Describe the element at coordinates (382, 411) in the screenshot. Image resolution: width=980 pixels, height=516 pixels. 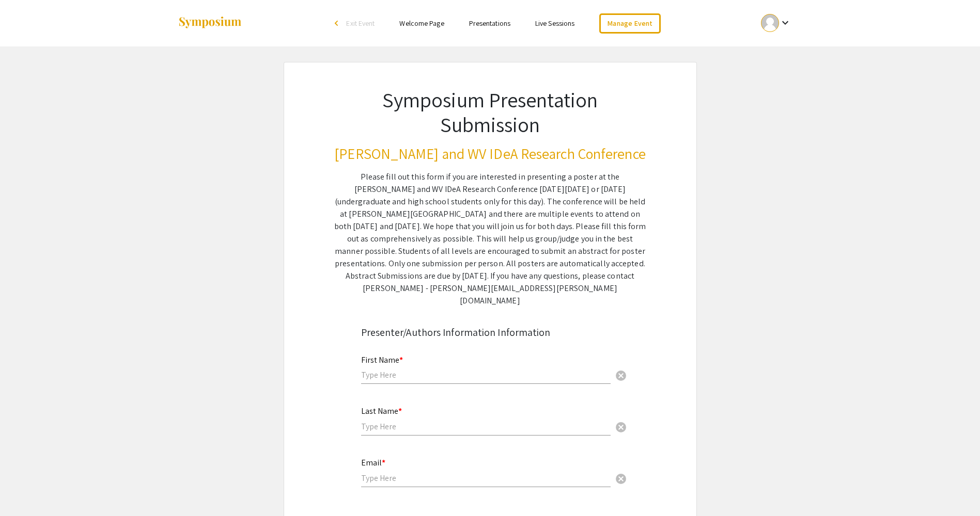
I see `mat-label: Last Name` at that location.